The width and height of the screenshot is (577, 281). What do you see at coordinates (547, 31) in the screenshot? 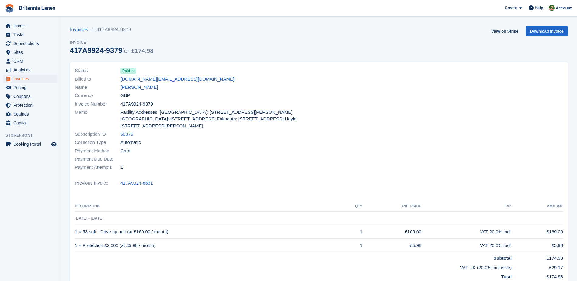
I see `a: Download Invoice` at bounding box center [547, 31].